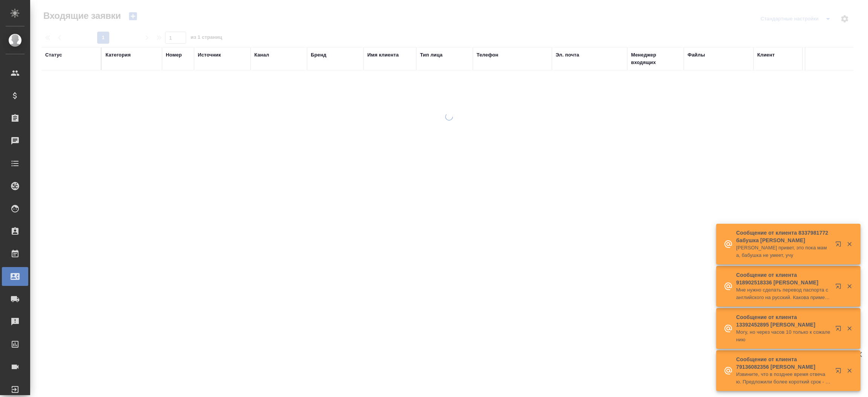  Describe the element at coordinates (766, 55) in the screenshot. I see `div: Клиент` at that location.